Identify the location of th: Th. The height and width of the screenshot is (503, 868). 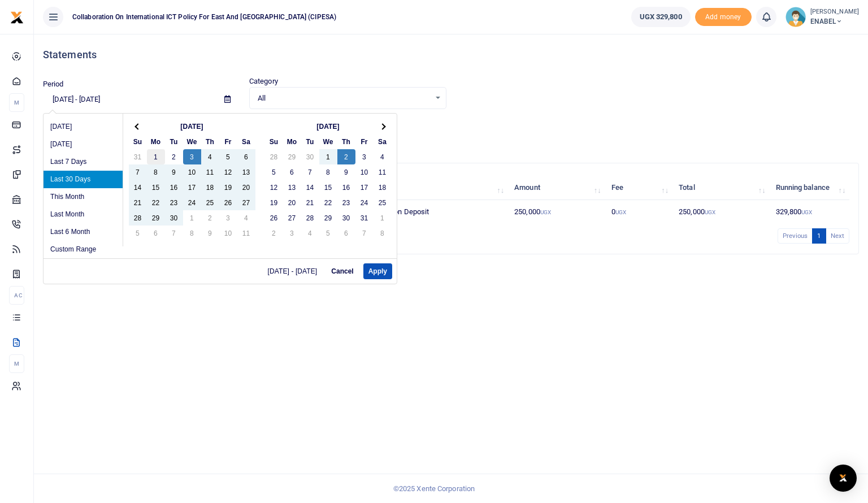
(347, 142).